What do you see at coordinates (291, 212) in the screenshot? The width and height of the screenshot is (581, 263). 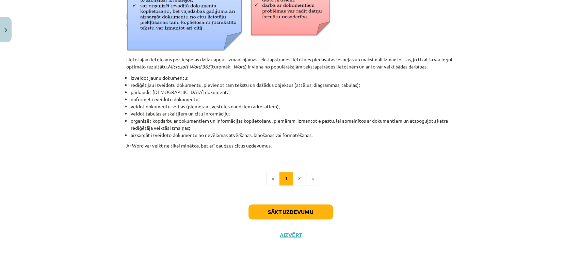 I see `button: Sākt uzdevumu` at bounding box center [291, 212].